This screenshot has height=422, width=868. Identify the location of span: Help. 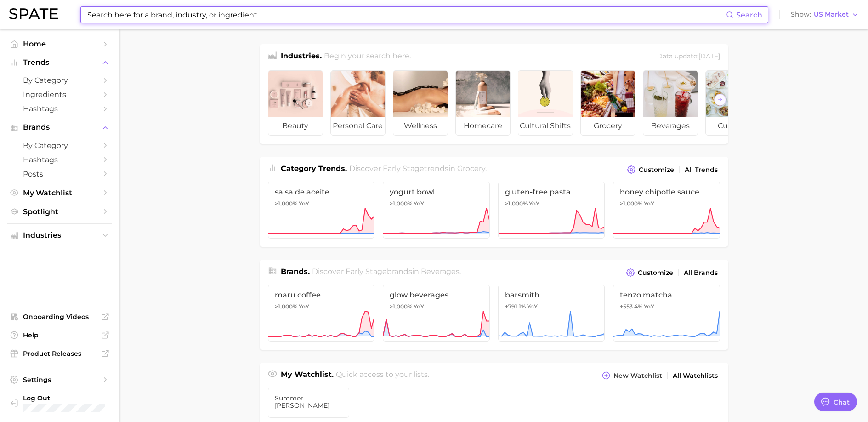
(60, 335).